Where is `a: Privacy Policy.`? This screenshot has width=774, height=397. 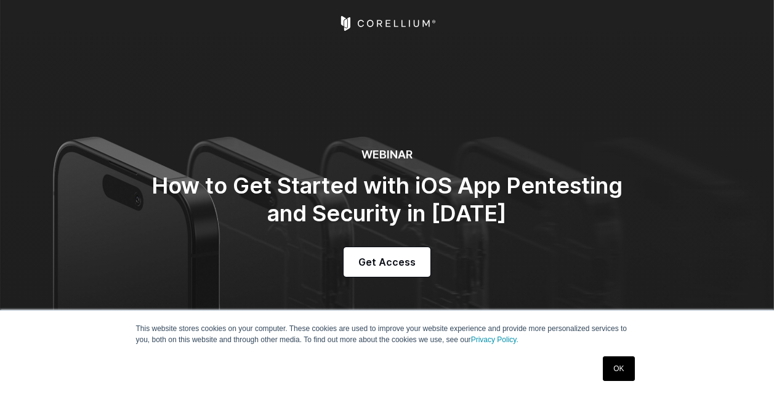 a: Privacy Policy. is located at coordinates (495, 339).